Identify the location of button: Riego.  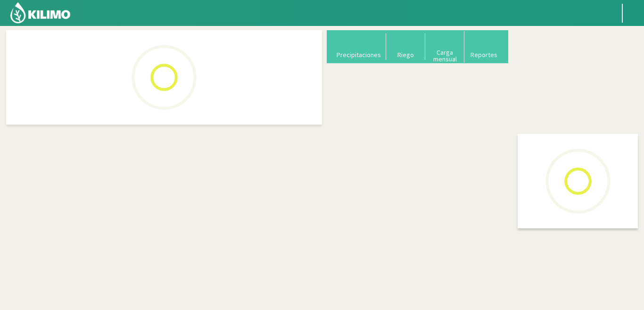
(405, 46).